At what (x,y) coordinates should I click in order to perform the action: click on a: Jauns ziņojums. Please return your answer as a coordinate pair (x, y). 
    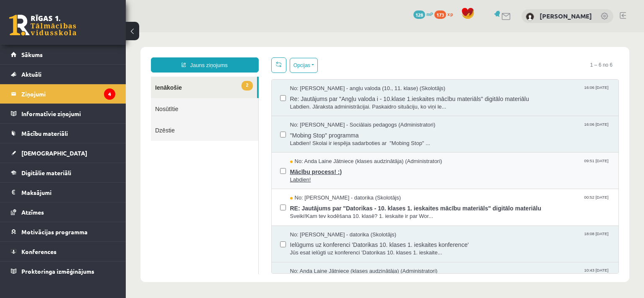
    Looking at the image, I should click on (79, 33).